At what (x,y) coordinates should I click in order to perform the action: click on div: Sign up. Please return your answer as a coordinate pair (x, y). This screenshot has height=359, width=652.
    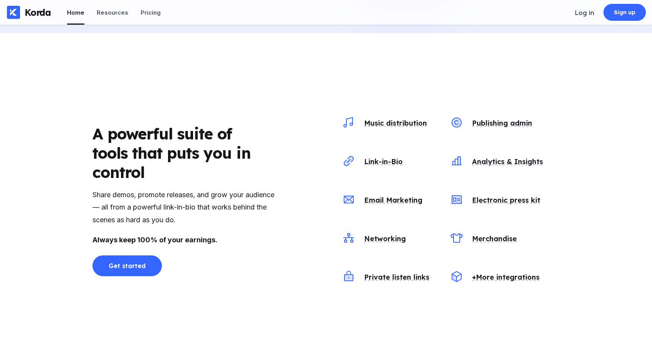
    Looking at the image, I should click on (625, 12).